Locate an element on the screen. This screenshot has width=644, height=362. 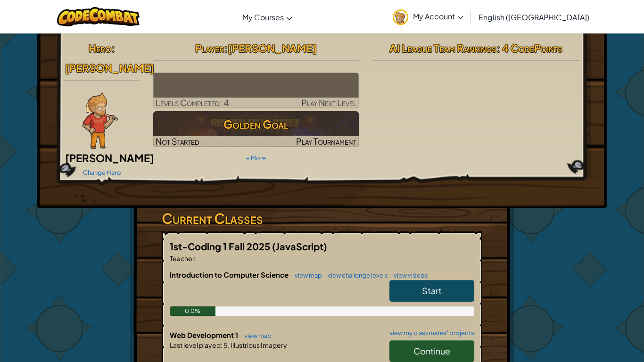
span: Start is located at coordinates (432, 290).